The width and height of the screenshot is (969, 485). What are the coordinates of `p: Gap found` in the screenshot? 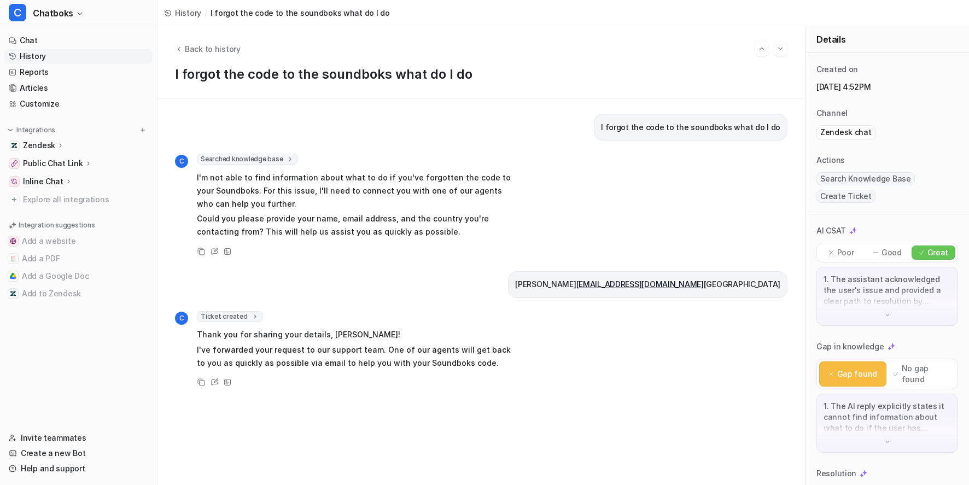 It's located at (857, 374).